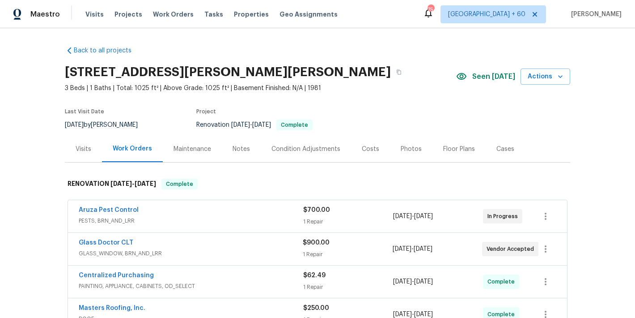 This screenshot has width=635, height=318. Describe the element at coordinates (459, 149) in the screenshot. I see `div: Floor Plans` at that location.